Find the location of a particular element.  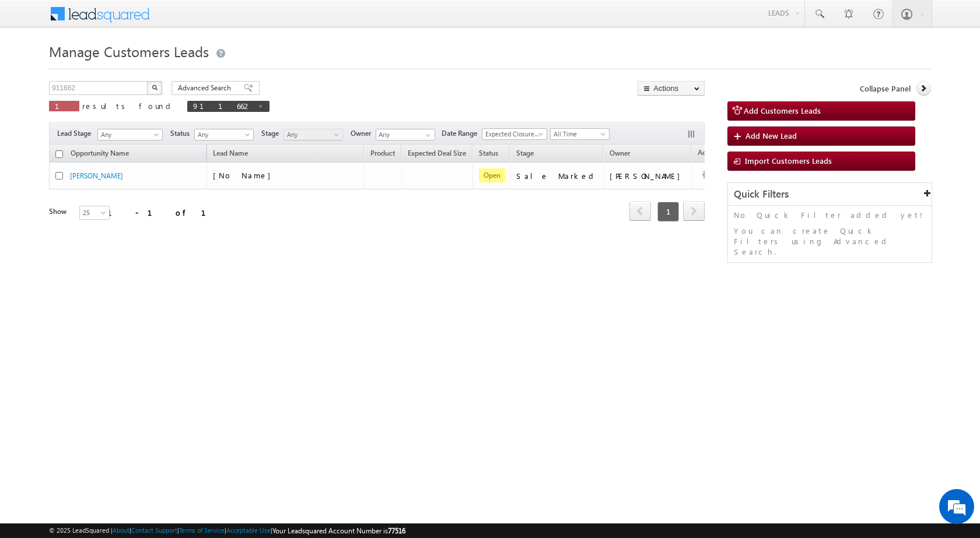

span: Date Range is located at coordinates (461, 134).